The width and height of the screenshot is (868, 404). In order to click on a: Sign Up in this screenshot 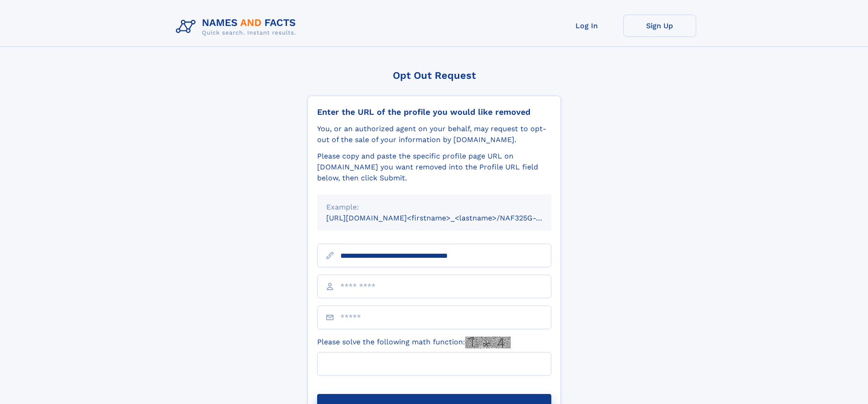, I will do `click(660, 26)`.